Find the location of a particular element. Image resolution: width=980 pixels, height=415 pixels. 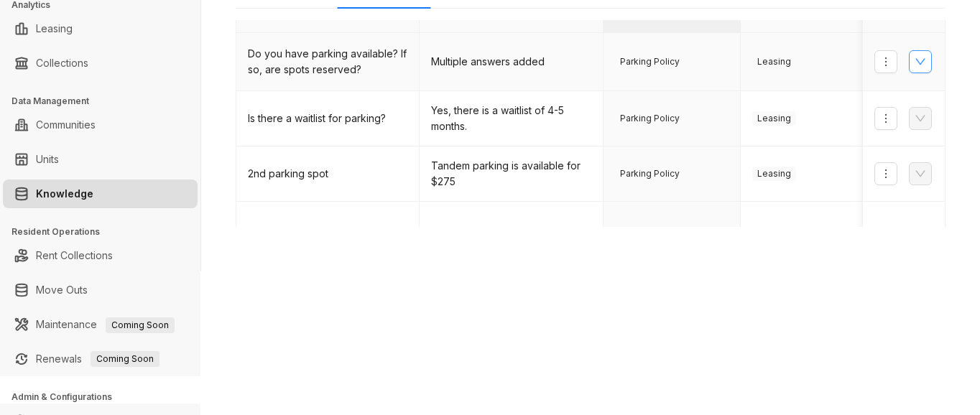

td: Tandem parking is available for $275 is located at coordinates (511, 174).